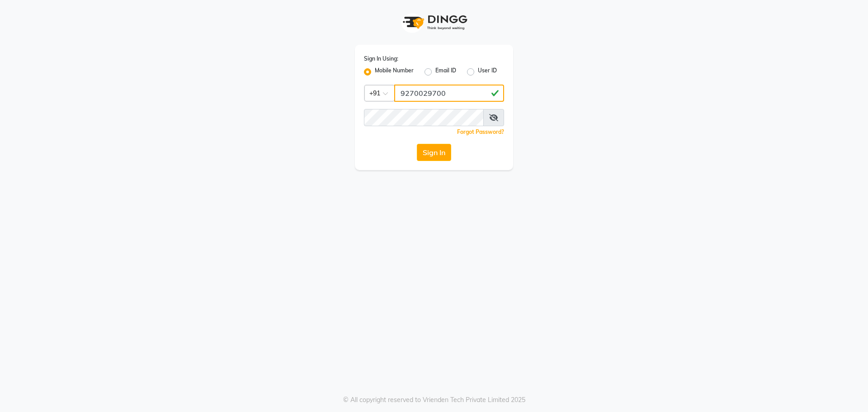 This screenshot has height=412, width=868. Describe the element at coordinates (487, 72) in the screenshot. I see `label: User ID` at that location.